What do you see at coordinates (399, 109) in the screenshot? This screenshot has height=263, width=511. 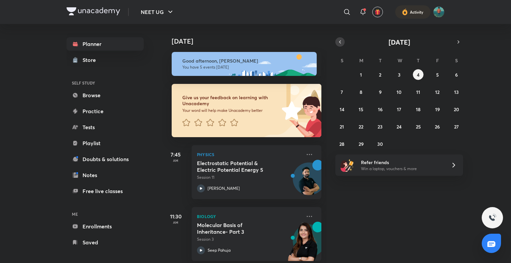 I see `abbr: September 17, 2025` at bounding box center [399, 109].